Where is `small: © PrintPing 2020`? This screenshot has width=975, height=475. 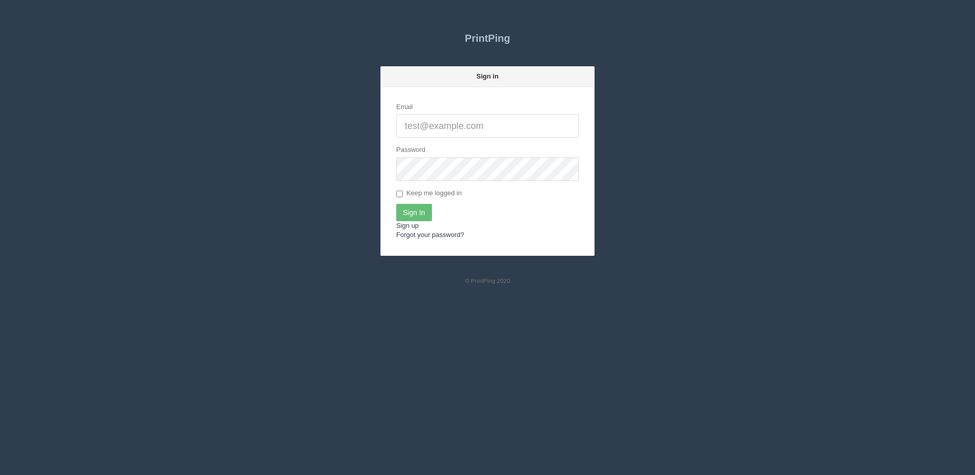
small: © PrintPing 2020 is located at coordinates (487, 280).